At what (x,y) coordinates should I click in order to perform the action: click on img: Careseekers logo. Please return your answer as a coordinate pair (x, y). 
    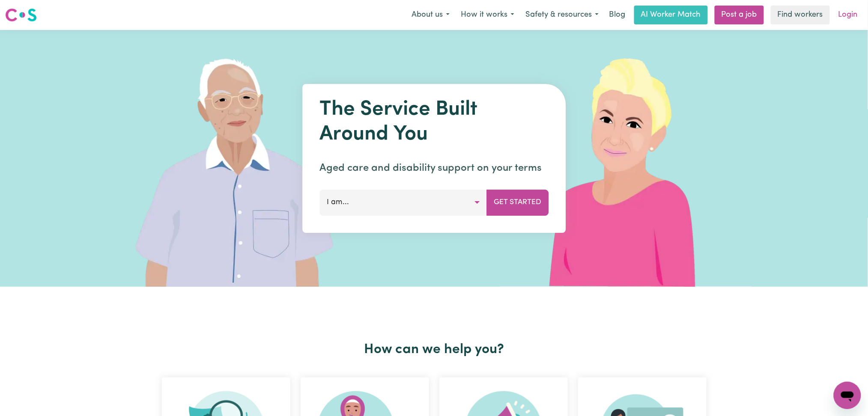
    Looking at the image, I should click on (21, 15).